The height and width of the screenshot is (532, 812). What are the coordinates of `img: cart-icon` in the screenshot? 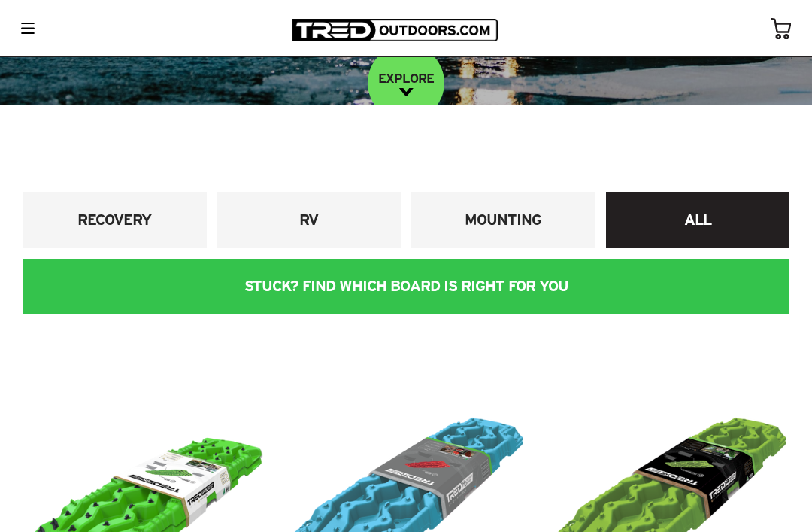 It's located at (780, 28).